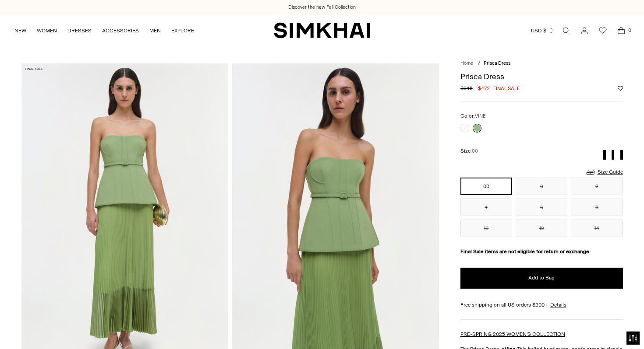 The image size is (644, 349). What do you see at coordinates (322, 8) in the screenshot?
I see `h3: Discover the new Fall Collection` at bounding box center [322, 8].